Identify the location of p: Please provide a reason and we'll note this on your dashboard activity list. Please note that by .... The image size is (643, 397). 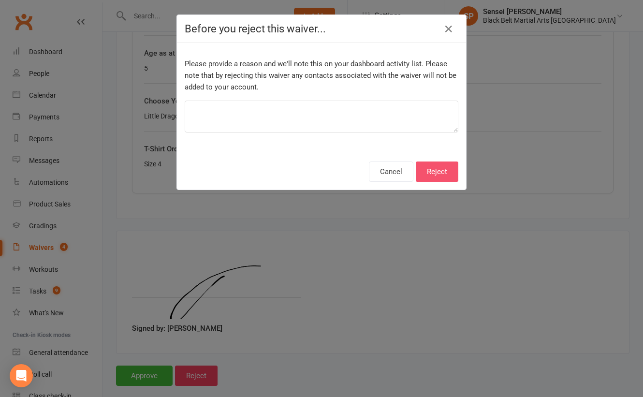
(321, 75).